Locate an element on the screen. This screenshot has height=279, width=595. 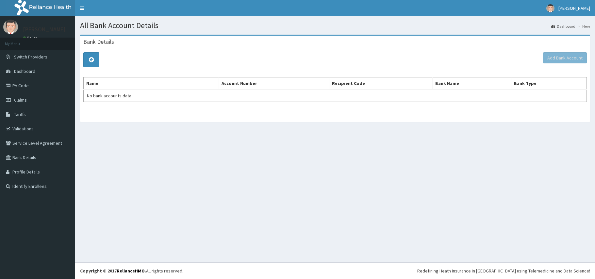
th: Account Number is located at coordinates (274, 84).